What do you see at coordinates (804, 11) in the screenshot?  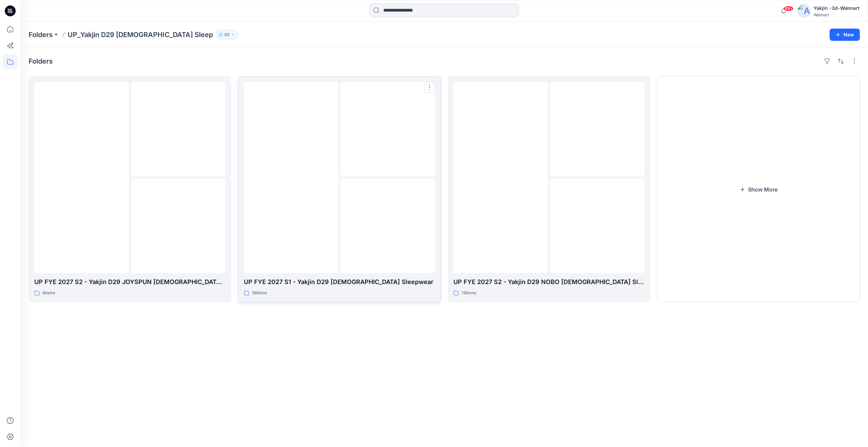 I see `img: avatar` at bounding box center [804, 11].